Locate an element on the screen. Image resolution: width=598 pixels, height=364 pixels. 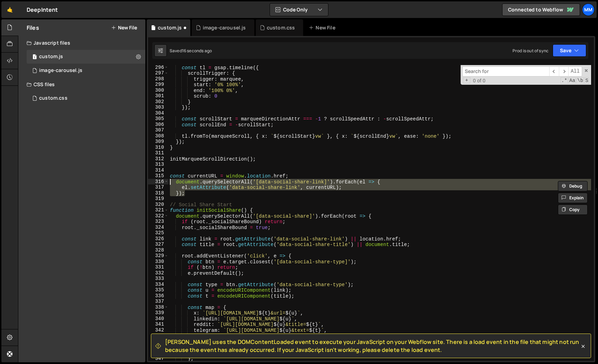
div: 323 is located at coordinates (158, 221).